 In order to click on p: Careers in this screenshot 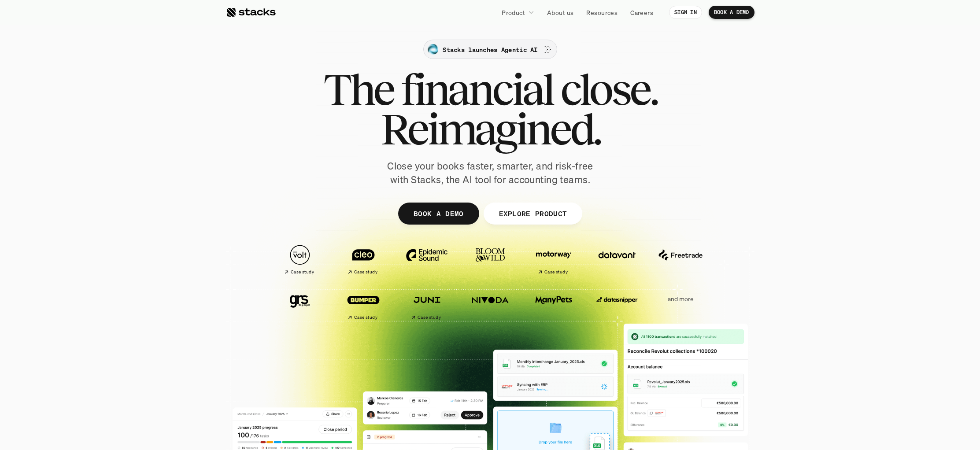, I will do `click(641, 13)`.